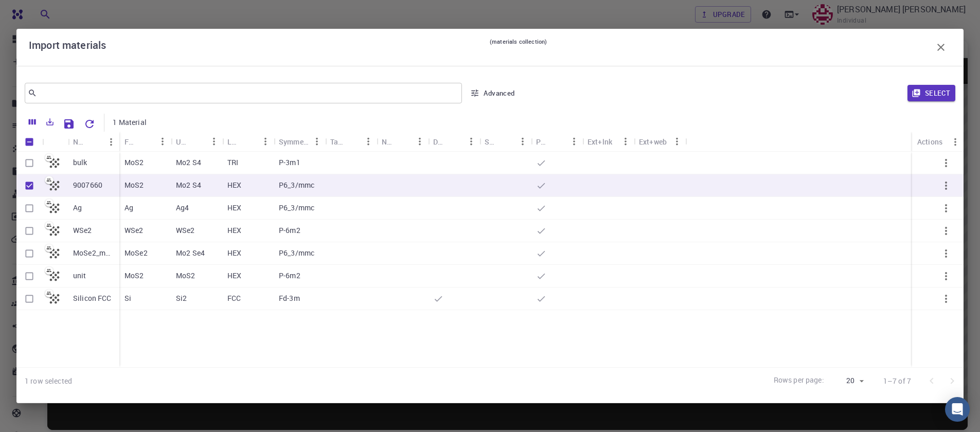  What do you see at coordinates (490, 47) in the screenshot?
I see `div: Import materials` at bounding box center [490, 47].